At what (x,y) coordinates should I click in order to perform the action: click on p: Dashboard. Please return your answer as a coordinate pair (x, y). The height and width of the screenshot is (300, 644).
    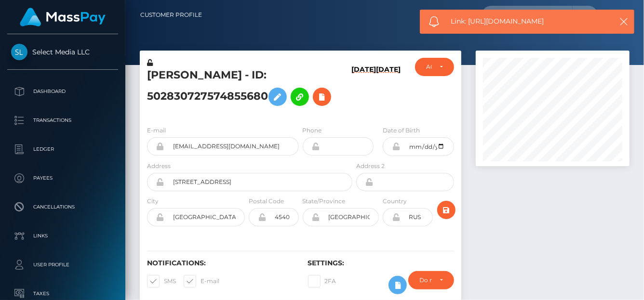
    Looking at the image, I should click on (63, 91).